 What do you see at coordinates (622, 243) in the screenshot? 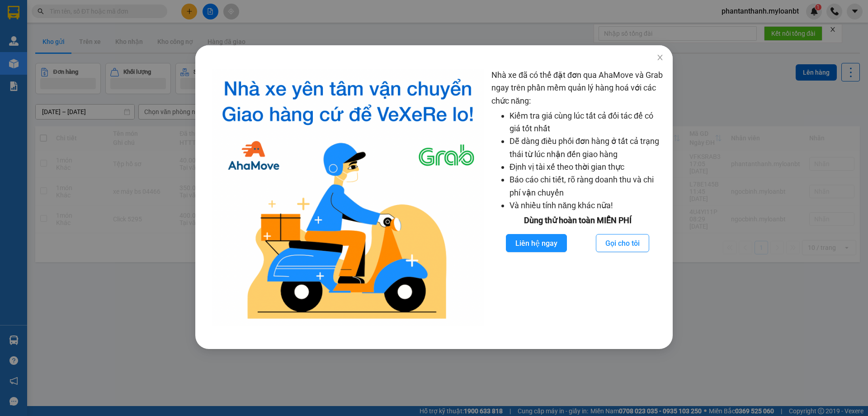
I see `button: Gọi cho tôi` at bounding box center [622, 243].